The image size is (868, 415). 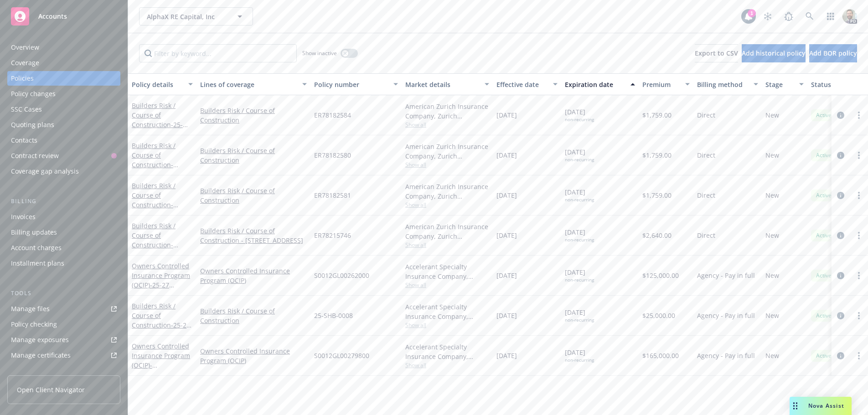 I want to click on div: Premium, so click(x=661, y=84).